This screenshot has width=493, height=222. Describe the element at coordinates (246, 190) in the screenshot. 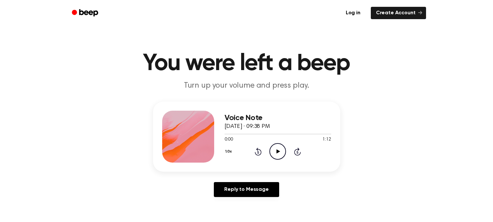

I see `a: Reply to Message` at that location.